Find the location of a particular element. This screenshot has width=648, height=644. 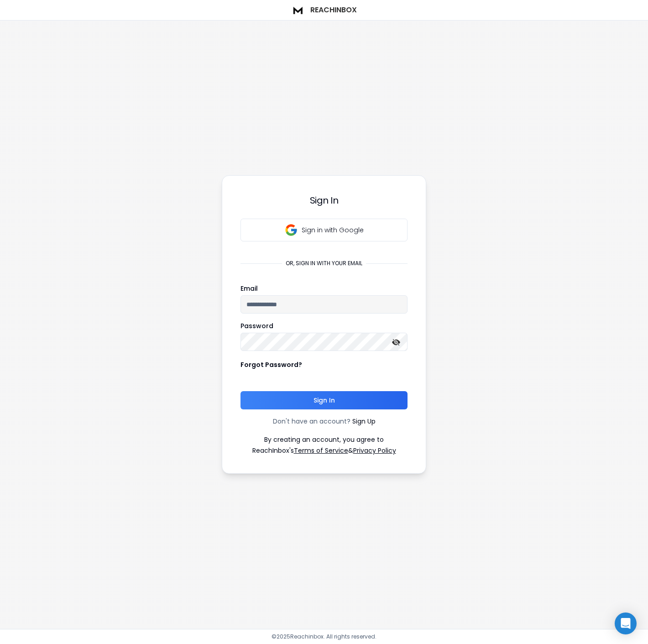

h3: Sign In is located at coordinates (324, 200).